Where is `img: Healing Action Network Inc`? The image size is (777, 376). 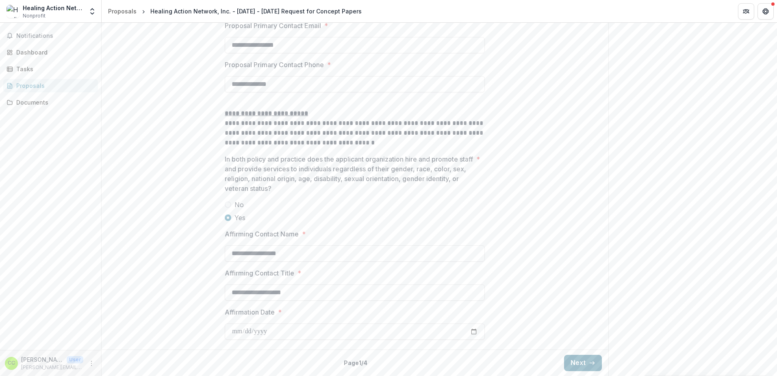 img: Healing Action Network Inc is located at coordinates (13, 11).